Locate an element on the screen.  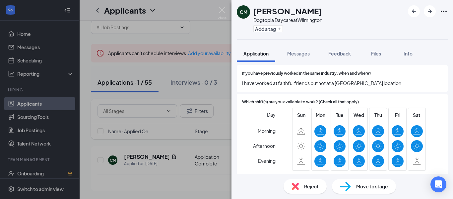
span: Afternoon is located at coordinates (264, 146).